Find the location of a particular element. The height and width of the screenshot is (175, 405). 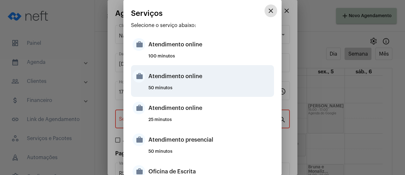

div: Atendimento presencial is located at coordinates (211, 139).